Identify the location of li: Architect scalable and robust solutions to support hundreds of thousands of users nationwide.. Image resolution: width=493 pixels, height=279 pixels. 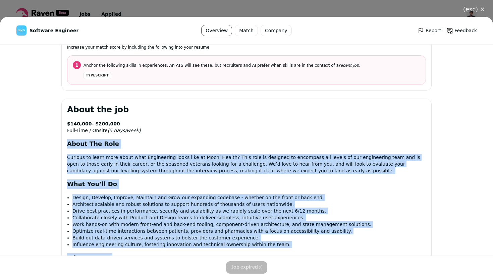
(249, 204).